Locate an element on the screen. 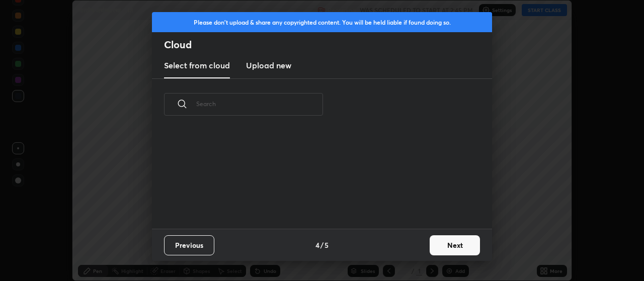 This screenshot has width=644, height=281. h3: Upload new is located at coordinates (268, 65).